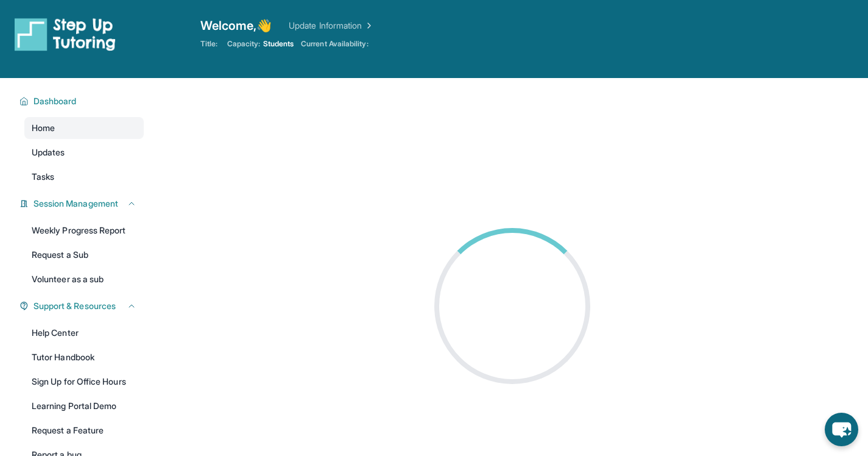 The image size is (868, 456). What do you see at coordinates (82, 204) in the screenshot?
I see `button: Session Management` at bounding box center [82, 204].